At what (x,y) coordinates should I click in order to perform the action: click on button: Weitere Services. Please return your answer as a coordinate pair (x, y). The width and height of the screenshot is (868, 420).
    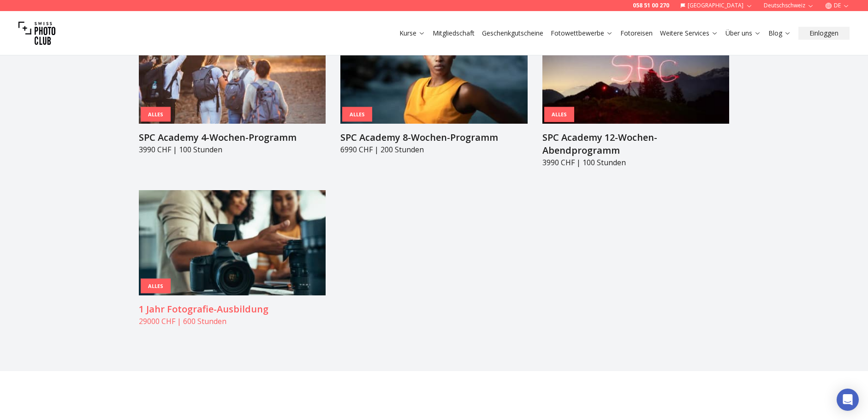
    Looking at the image, I should click on (689, 33).